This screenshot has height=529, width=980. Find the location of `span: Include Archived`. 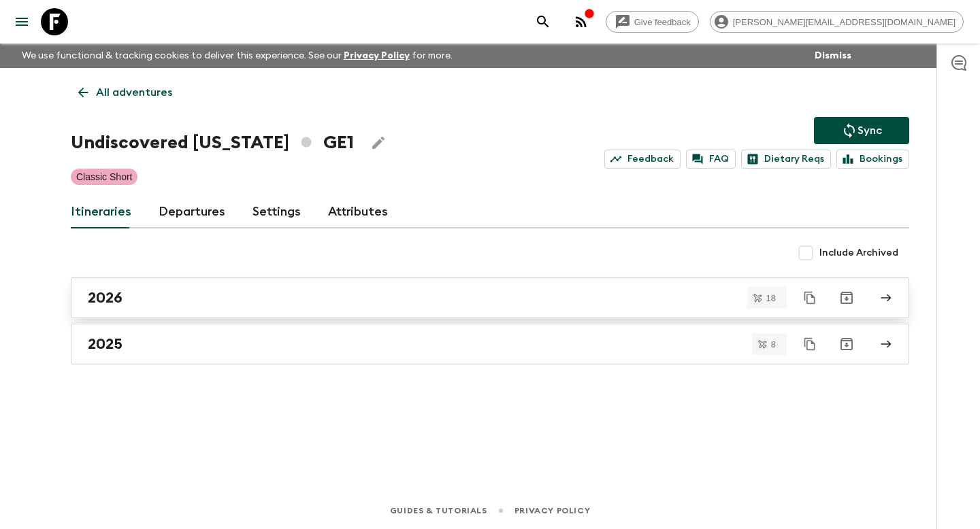

span: Include Archived is located at coordinates (859, 253).